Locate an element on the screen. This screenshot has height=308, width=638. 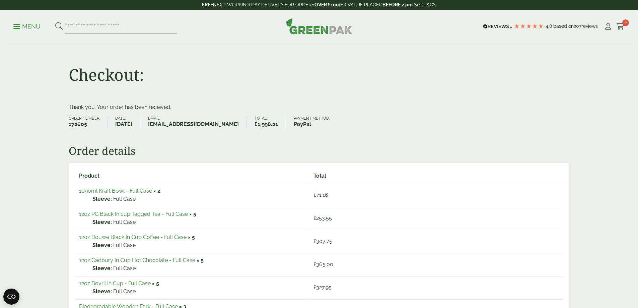
th: Total is located at coordinates (436, 176).